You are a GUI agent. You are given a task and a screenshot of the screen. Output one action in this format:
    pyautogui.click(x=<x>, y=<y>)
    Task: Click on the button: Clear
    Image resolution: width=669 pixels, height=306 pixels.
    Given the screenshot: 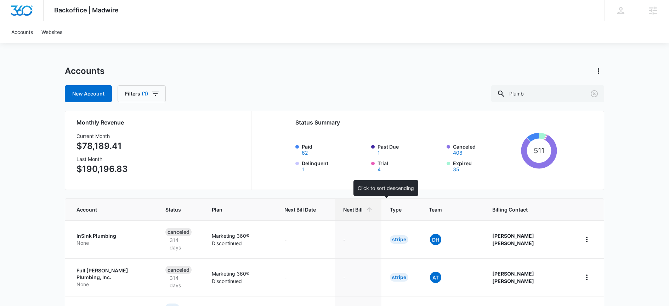 What is the action you would take?
    pyautogui.click(x=594, y=94)
    